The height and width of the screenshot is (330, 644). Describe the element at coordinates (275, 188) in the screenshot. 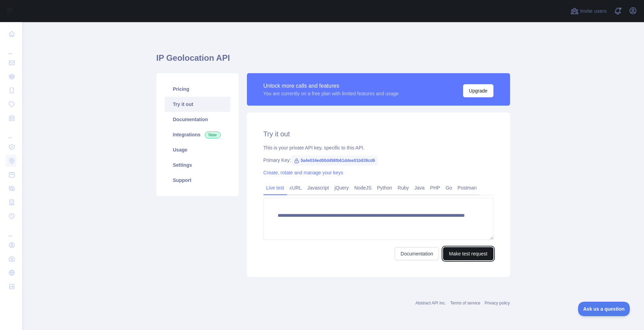

I see `a: Live test` at that location.